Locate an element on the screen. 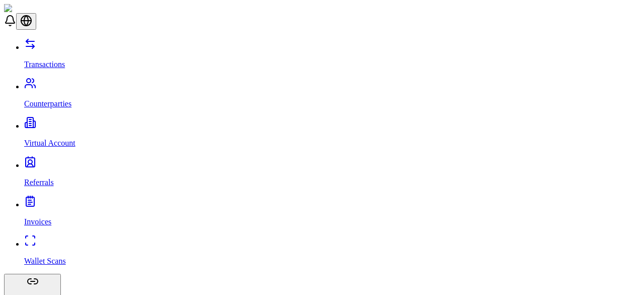 Image resolution: width=644 pixels, height=295 pixels. p: Invoices is located at coordinates (332, 222).